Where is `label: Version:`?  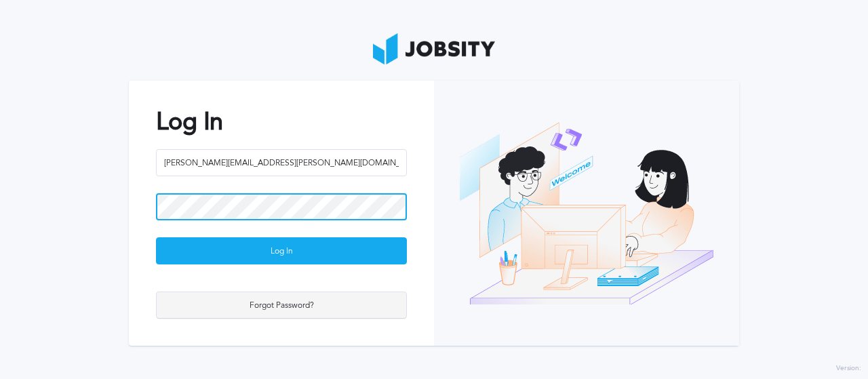
label: Version: is located at coordinates (848, 369).